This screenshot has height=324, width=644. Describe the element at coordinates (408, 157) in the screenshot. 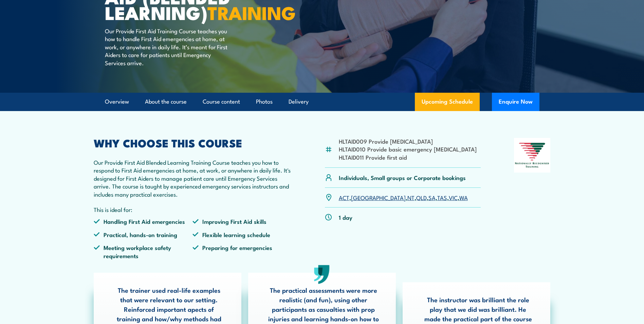

I see `li: HLTAID011 Provide first aid` at that location.